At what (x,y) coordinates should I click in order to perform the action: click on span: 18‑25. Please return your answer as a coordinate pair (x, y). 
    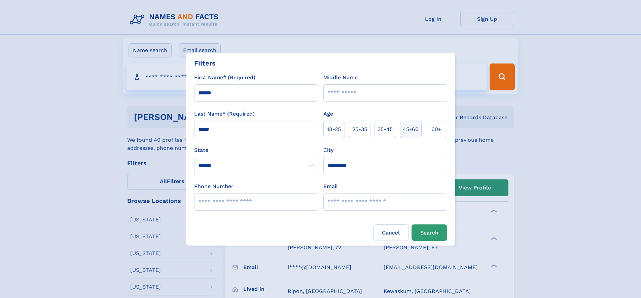
    Looking at the image, I should click on (334, 130).